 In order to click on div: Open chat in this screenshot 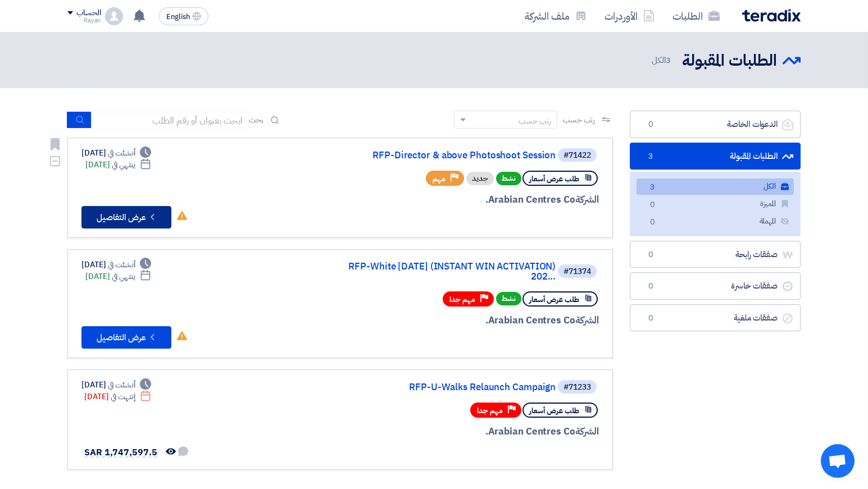, I will do `click(838, 461)`.